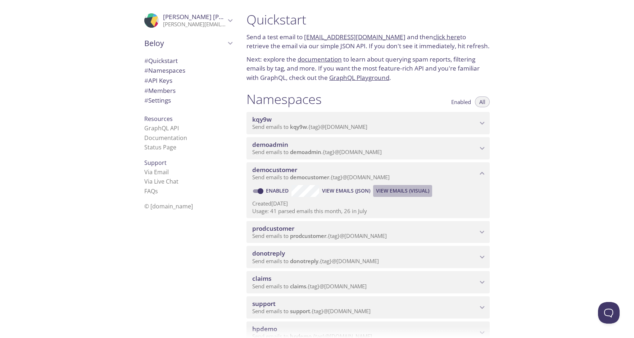 This screenshot has width=634, height=338. Describe the element at coordinates (368, 282) in the screenshot. I see `div: claims namespace` at that location.